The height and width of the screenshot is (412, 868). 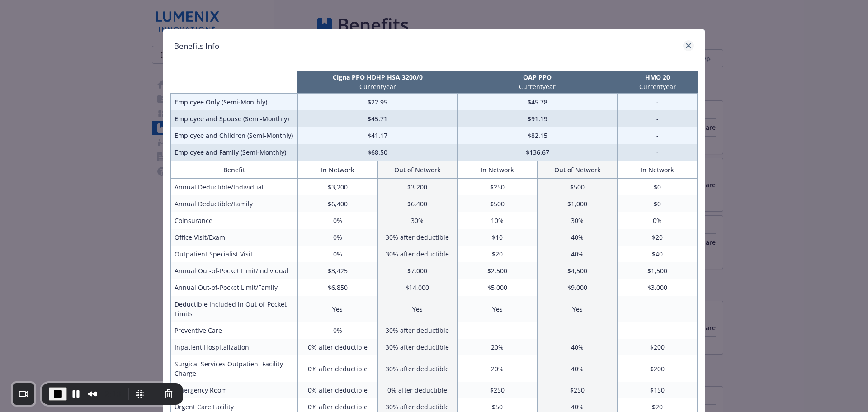 What do you see at coordinates (234, 82) in the screenshot?
I see `th: intentionally left blank` at bounding box center [234, 82].